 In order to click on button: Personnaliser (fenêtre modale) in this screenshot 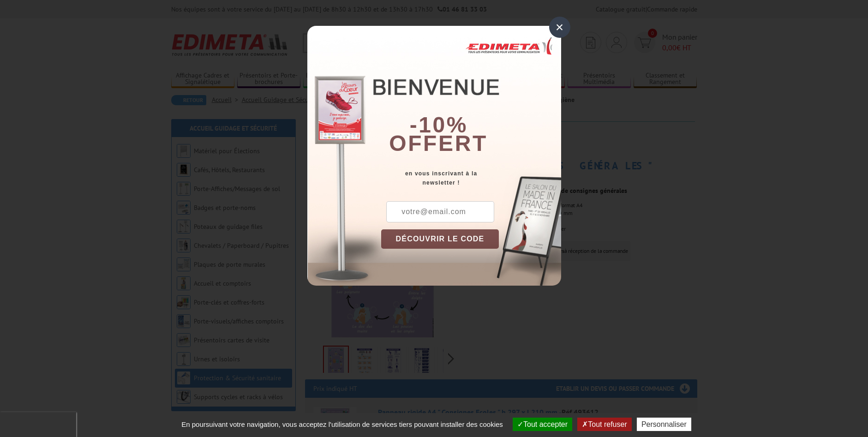, I will do `click(664, 424)`.